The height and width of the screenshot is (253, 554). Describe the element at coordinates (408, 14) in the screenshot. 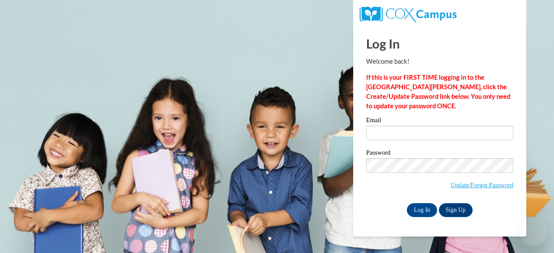

I see `img: COX Campus` at that location.